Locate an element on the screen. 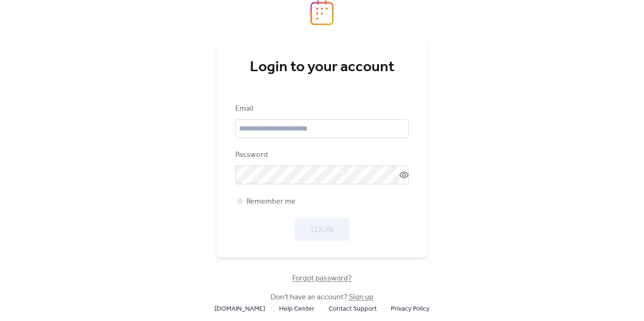  span: Contact Support is located at coordinates (353, 310).